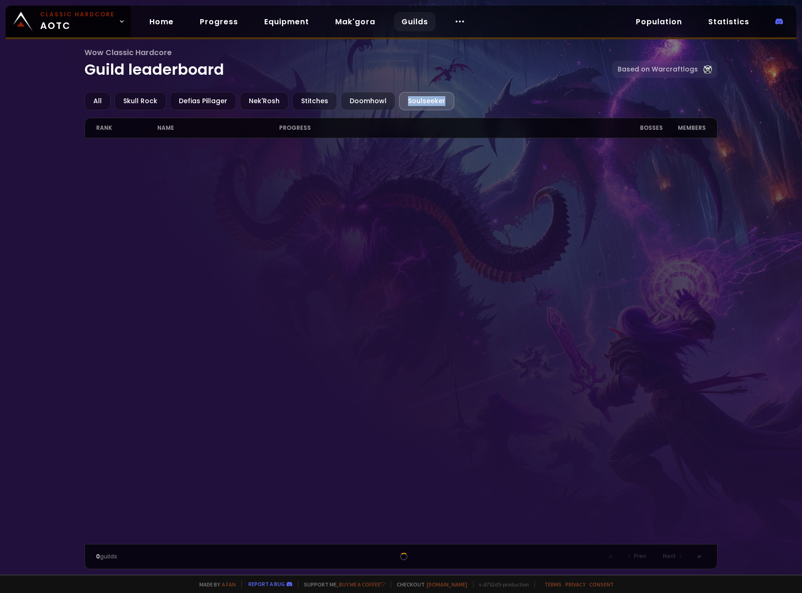 Image resolution: width=802 pixels, height=593 pixels. I want to click on span: Wow Classic Hardcore, so click(348, 52).